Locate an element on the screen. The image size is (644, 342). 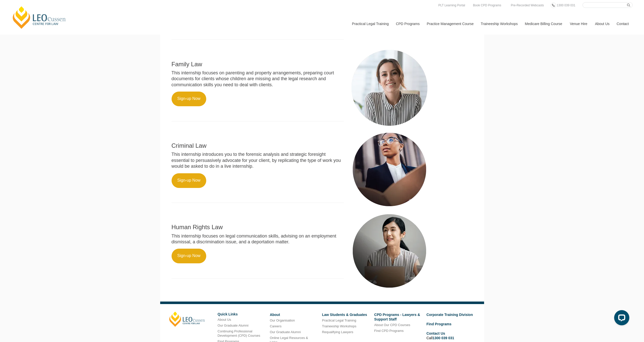
a: Careers is located at coordinates (275, 326).